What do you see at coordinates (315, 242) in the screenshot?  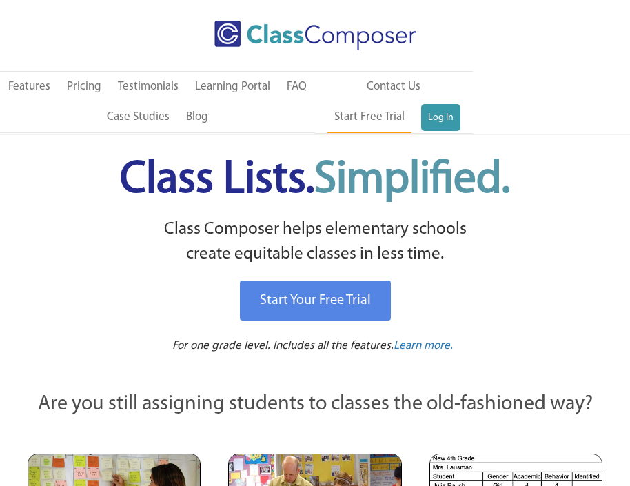 I see `p: Class Composer helps elementary schools create equitable classes in less time.` at bounding box center [315, 242].